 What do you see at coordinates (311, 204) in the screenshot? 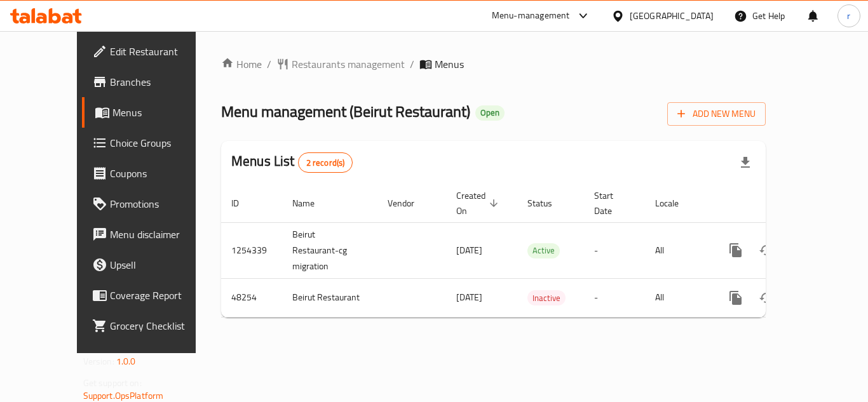
I see `span: Name` at bounding box center [311, 204].